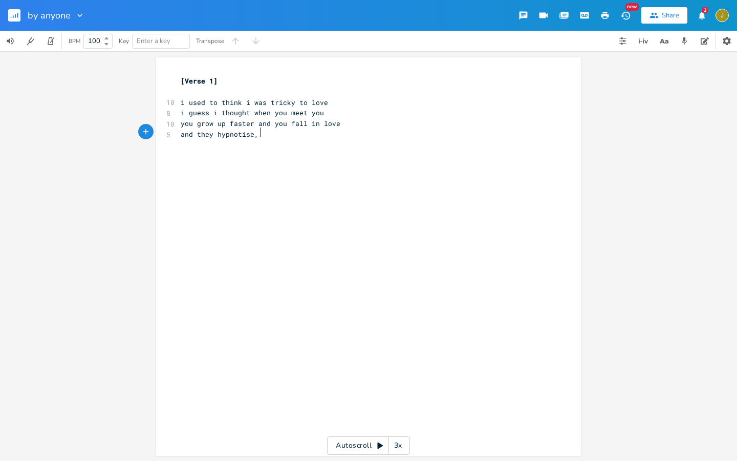  What do you see at coordinates (625, 15) in the screenshot?
I see `button: New` at bounding box center [625, 15].